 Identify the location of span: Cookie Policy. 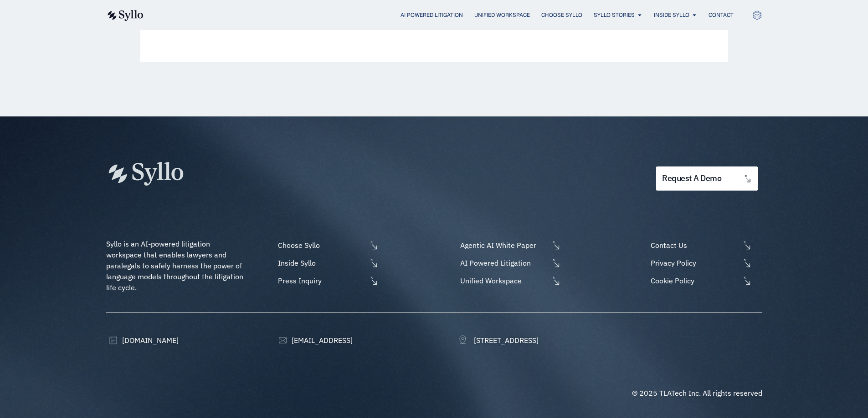
(694, 281).